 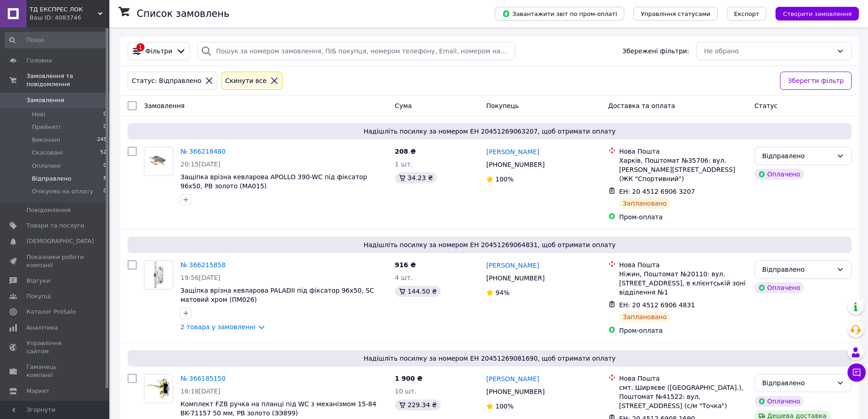 I want to click on button: Створити замовлення, so click(x=817, y=14).